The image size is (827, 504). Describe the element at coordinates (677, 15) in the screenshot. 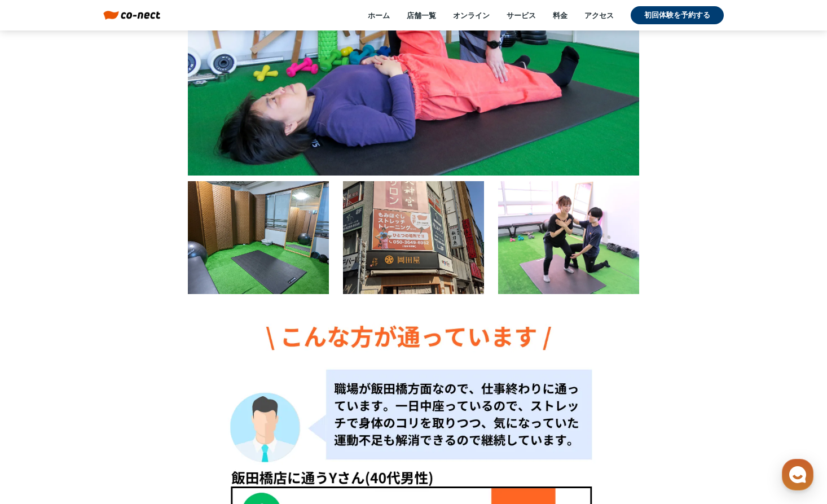

I see `a: 初回体験を予約する` at that location.